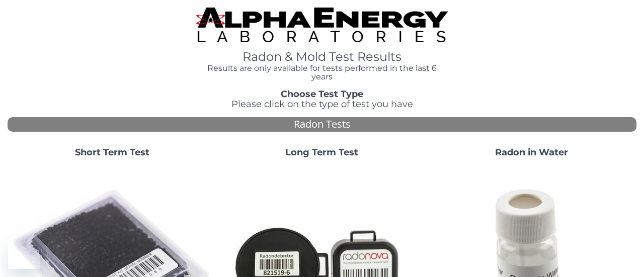 This screenshot has width=644, height=277. I want to click on h1: Radon & Mold Test Results, so click(322, 56).